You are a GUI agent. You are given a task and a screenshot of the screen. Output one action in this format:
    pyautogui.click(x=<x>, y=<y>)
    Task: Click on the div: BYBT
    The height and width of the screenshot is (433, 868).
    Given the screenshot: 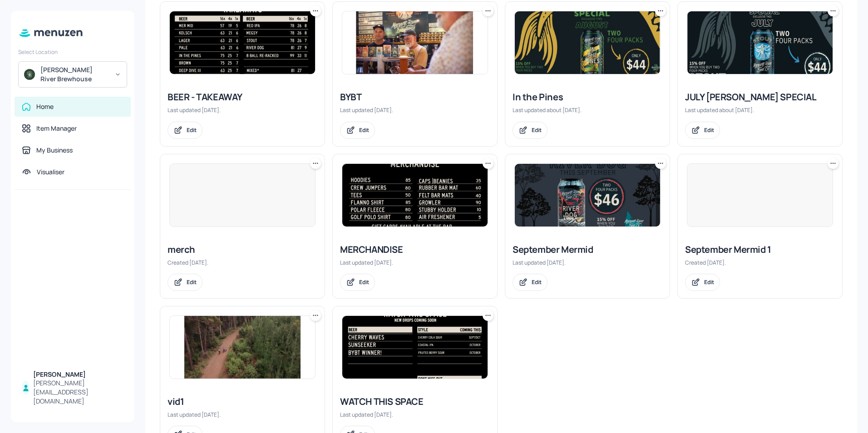 What is the action you would take?
    pyautogui.click(x=415, y=97)
    